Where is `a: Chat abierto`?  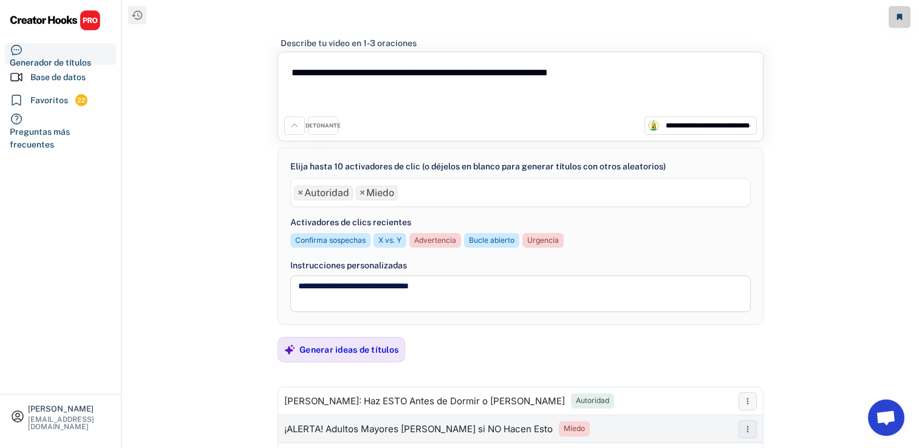
a: Chat abierto is located at coordinates (886, 418).